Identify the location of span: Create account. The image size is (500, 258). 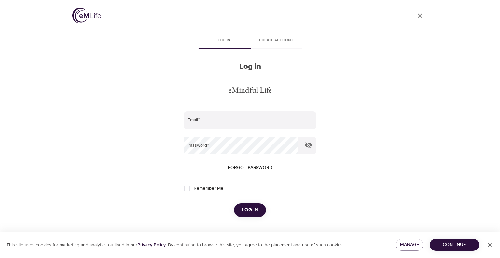
(276, 40).